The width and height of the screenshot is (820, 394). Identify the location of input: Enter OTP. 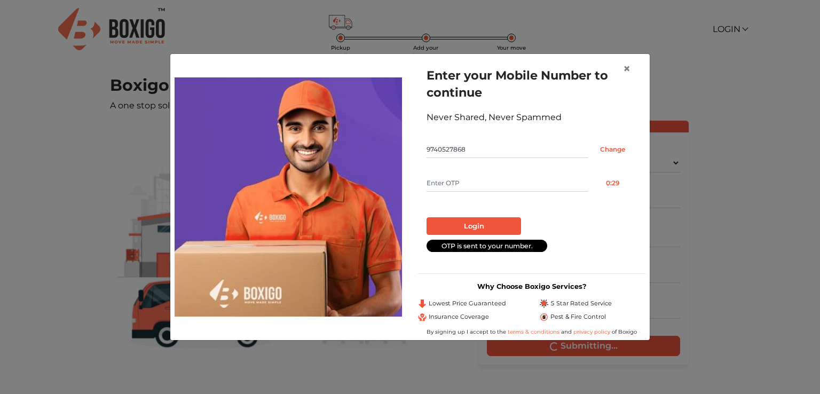
(507, 183).